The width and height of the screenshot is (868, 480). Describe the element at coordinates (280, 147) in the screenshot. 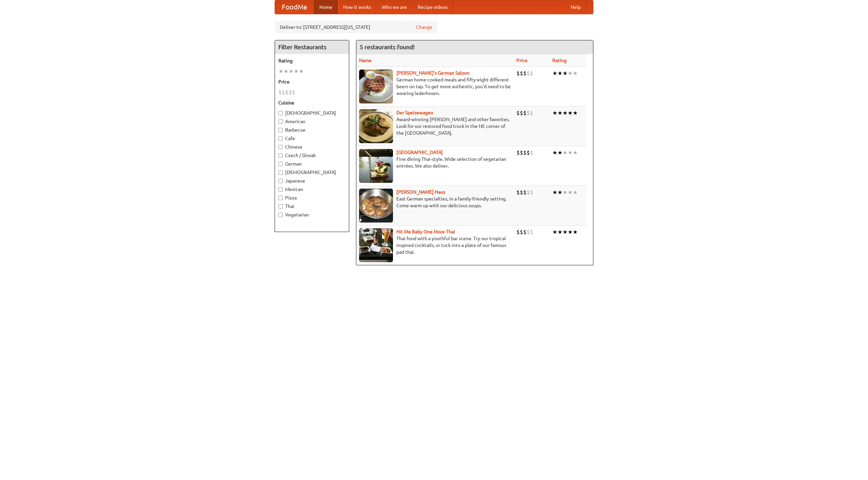

I see `input: Chinese` at that location.